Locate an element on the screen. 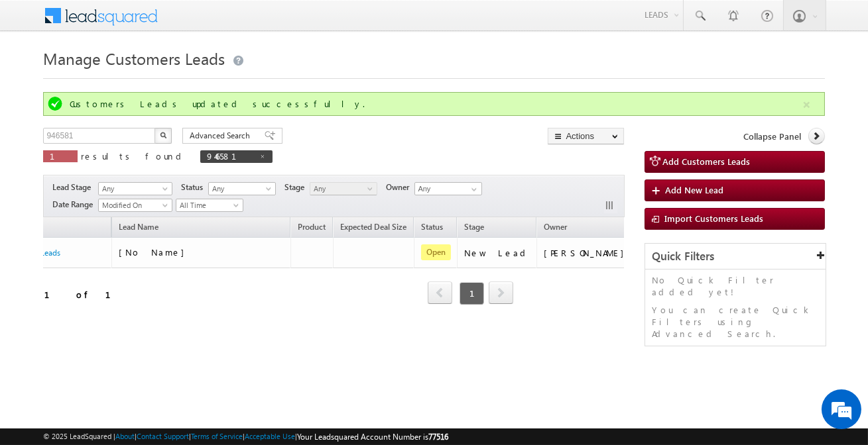  img: d_60004797649_company_0_60004797649 is located at coordinates (39, 78).